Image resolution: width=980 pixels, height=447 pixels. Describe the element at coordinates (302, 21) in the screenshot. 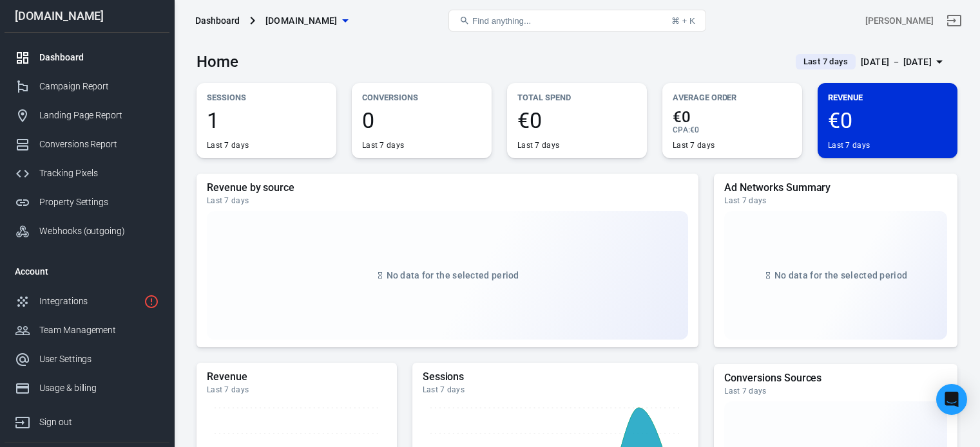

I see `span: velvee.net` at that location.